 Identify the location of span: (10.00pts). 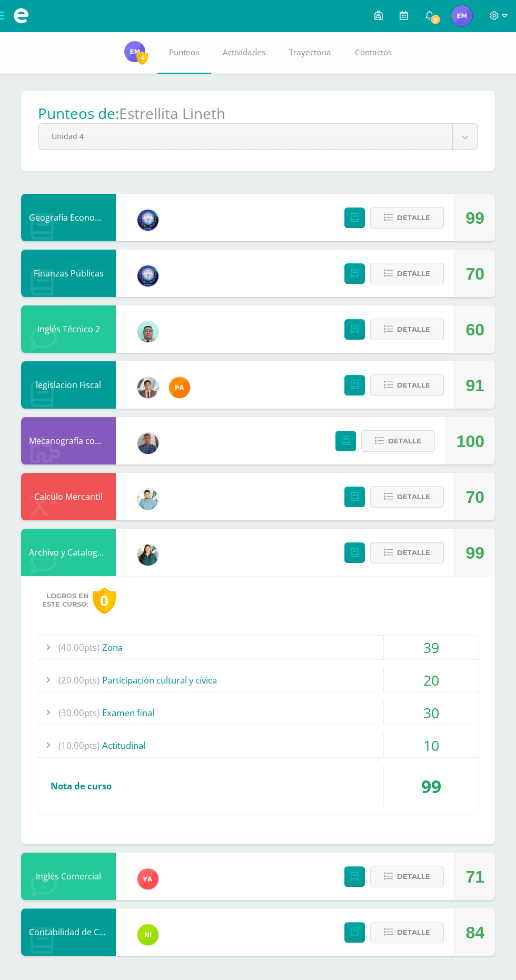
(79, 745).